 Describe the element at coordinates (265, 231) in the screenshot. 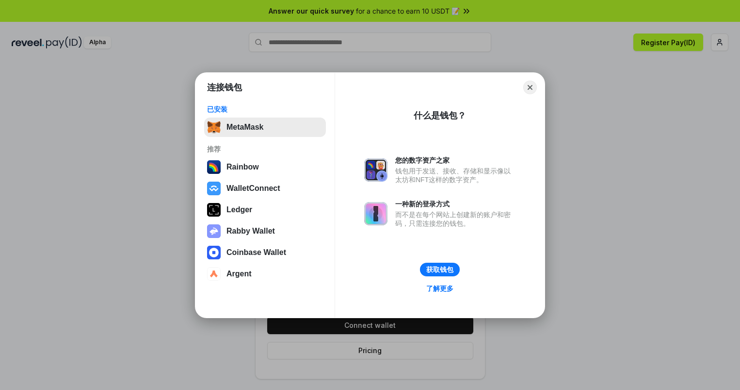

I see `button: Rabby Wallet` at that location.